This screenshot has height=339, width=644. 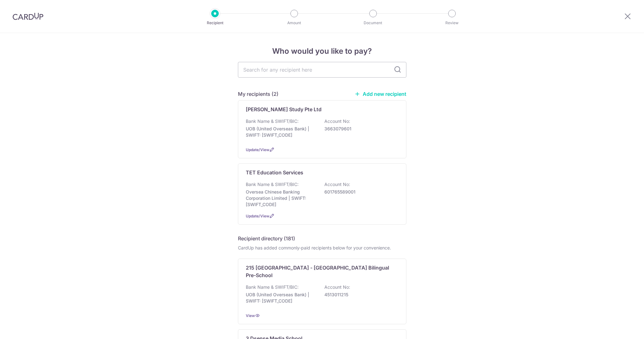 I want to click on p: 3663079601, so click(x=360, y=129).